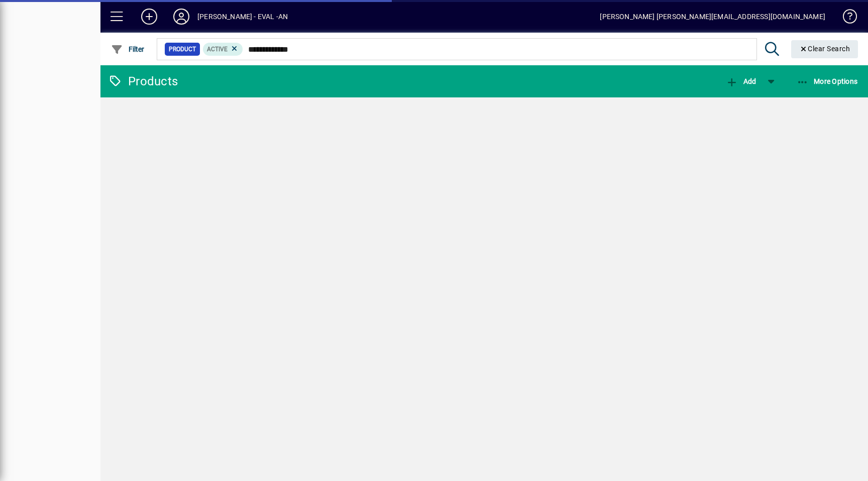 The width and height of the screenshot is (868, 481). What do you see at coordinates (128, 49) in the screenshot?
I see `button: Filter` at bounding box center [128, 49].